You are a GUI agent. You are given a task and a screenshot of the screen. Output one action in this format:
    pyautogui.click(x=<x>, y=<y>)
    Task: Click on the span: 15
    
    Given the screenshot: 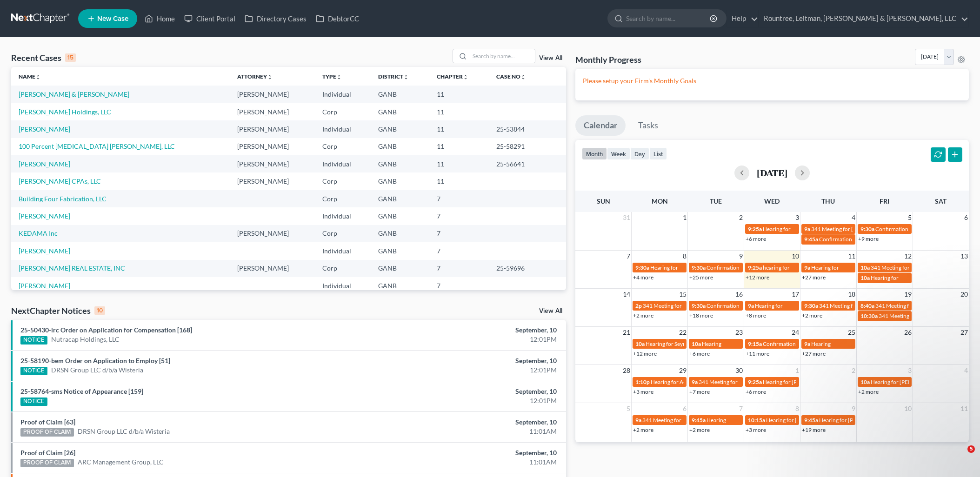 What is the action you would take?
    pyautogui.click(x=683, y=294)
    